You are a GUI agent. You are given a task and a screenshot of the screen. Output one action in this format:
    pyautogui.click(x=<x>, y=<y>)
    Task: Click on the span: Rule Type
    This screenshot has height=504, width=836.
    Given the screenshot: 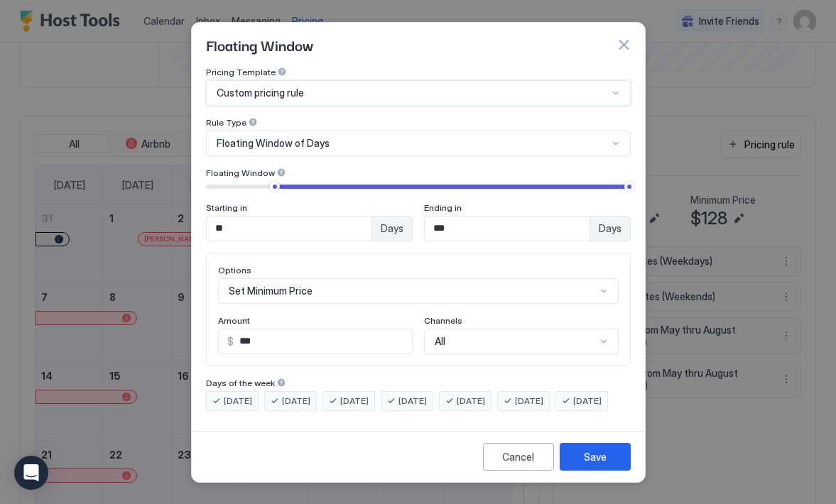 What is the action you would take?
    pyautogui.click(x=226, y=122)
    